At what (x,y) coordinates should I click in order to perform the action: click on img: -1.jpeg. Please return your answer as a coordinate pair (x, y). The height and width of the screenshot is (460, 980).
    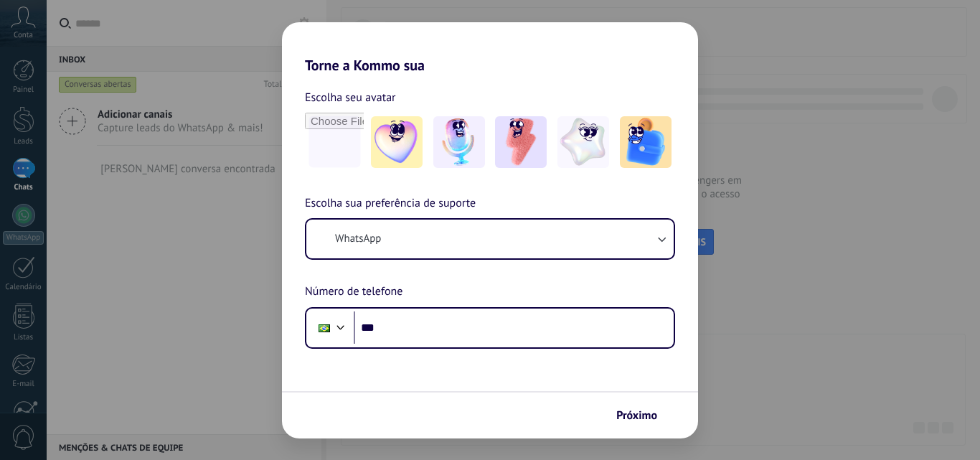
    Looking at the image, I should click on (397, 142).